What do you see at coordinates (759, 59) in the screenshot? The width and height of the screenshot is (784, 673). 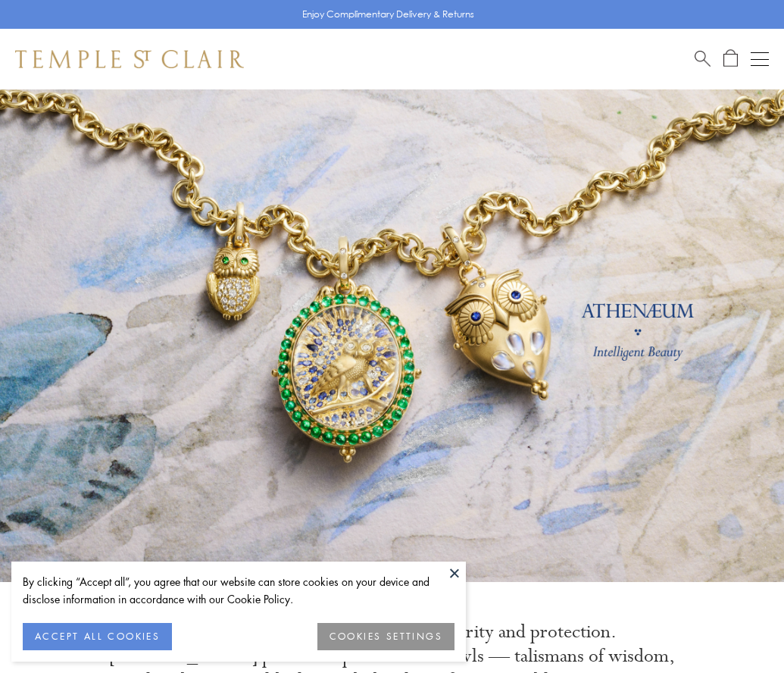 I see `button: Open navigation` at bounding box center [759, 59].